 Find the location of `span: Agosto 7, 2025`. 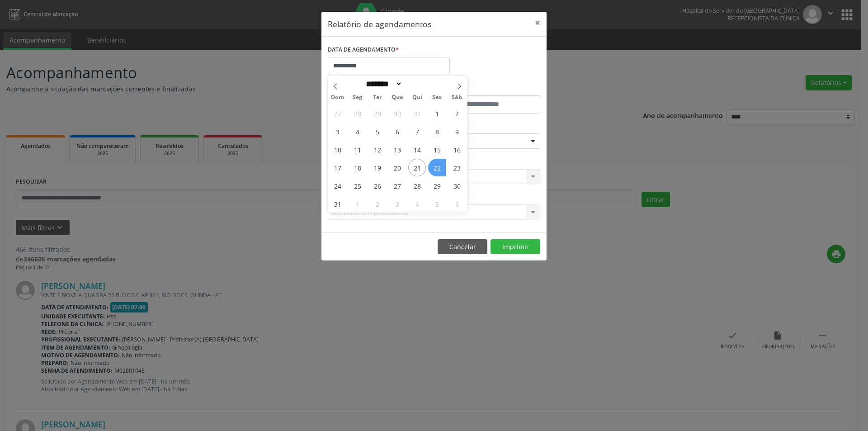

span: Agosto 7, 2025 is located at coordinates (417, 131).